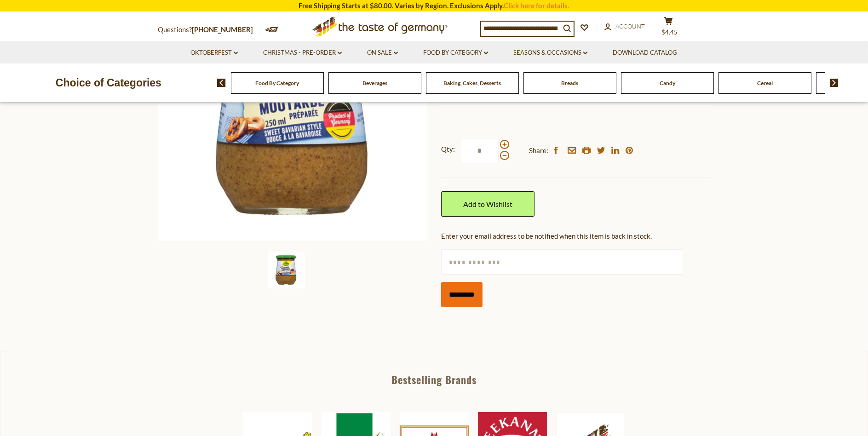 The width and height of the screenshot is (868, 436). I want to click on input: Qty:, so click(480, 151).